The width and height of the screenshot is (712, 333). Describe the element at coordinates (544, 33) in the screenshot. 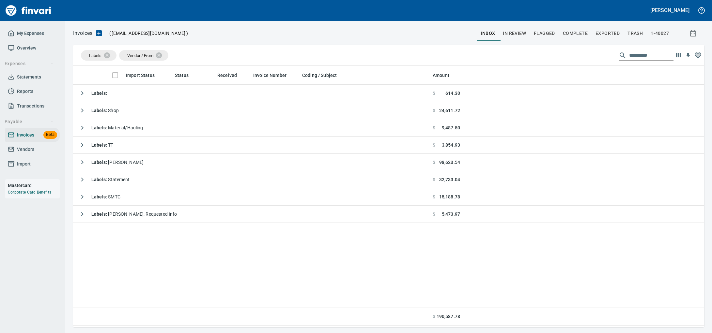

I see `span: Flagged` at that location.